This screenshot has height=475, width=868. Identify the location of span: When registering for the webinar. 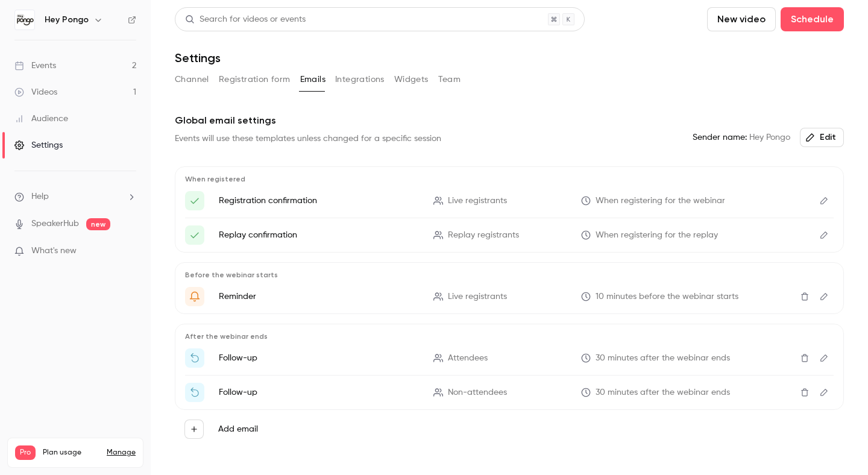
(660, 201).